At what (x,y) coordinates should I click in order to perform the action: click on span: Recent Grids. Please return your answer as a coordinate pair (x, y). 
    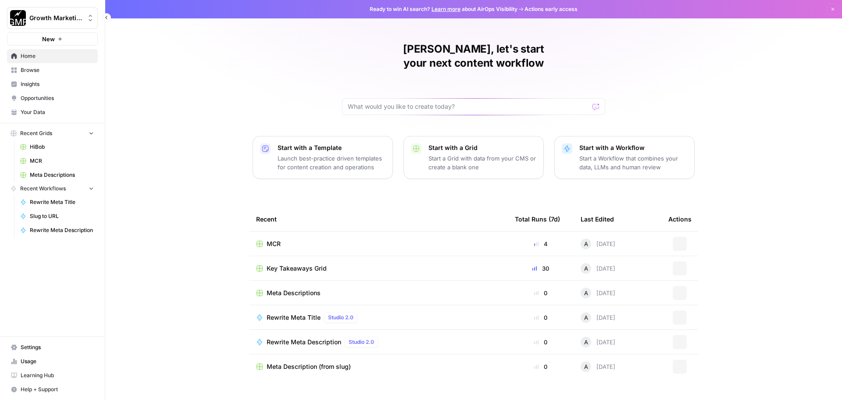
    Looking at the image, I should click on (36, 133).